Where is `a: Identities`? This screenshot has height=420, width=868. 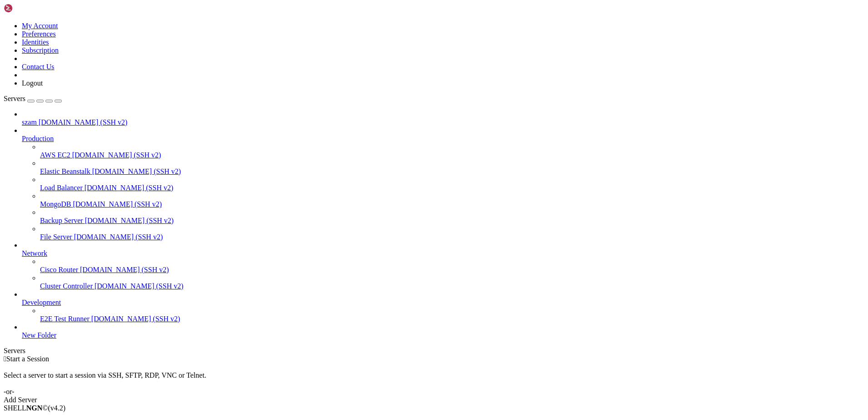 a: Identities is located at coordinates (36, 42).